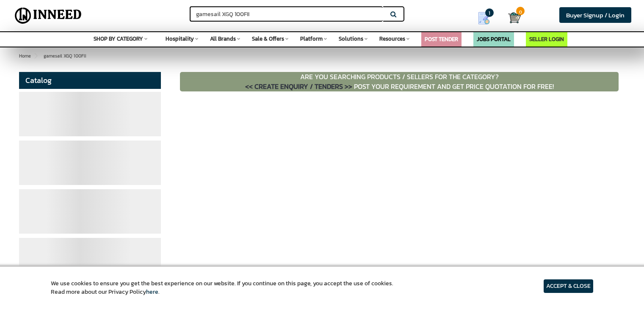  I want to click on span: Hospitality, so click(180, 39).